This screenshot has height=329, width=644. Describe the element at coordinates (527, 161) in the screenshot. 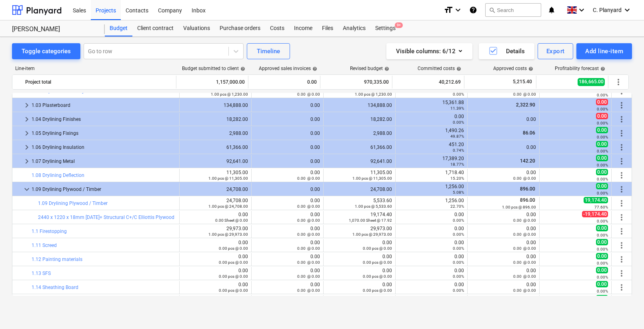

I see `span: 142.20` at that location.